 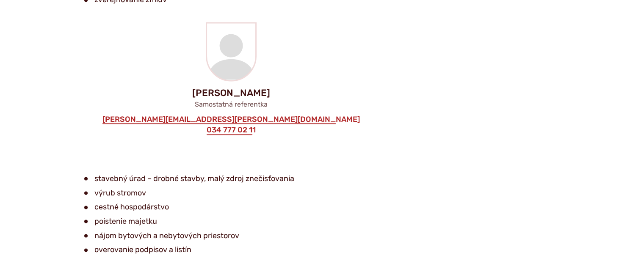 I want to click on li: stavebný úrad – drobné stavby, malý zdroj znečisťovania, so click(x=230, y=178).